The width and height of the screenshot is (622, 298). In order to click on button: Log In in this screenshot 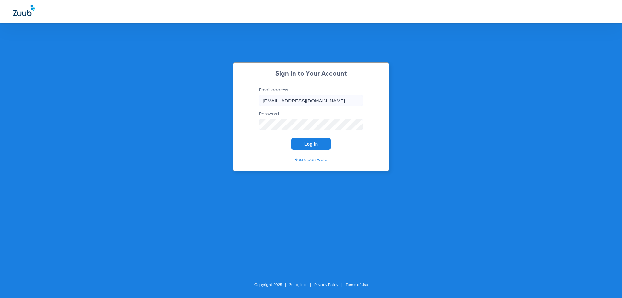, I will do `click(311, 144)`.